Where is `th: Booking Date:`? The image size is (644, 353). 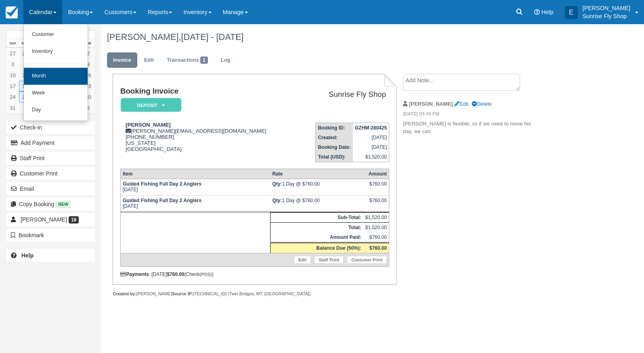
th: Booking Date: is located at coordinates (335, 147).